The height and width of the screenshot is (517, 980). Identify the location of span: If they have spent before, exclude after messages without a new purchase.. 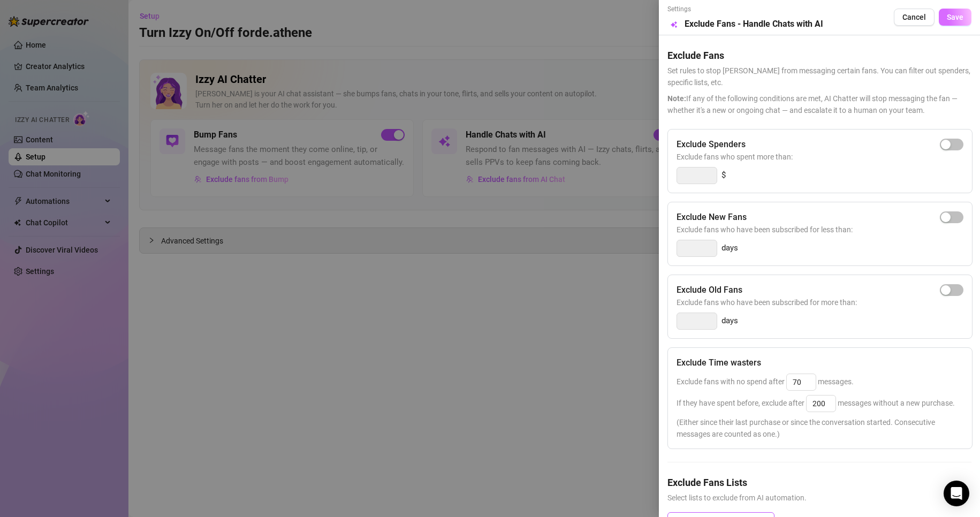
(816, 403).